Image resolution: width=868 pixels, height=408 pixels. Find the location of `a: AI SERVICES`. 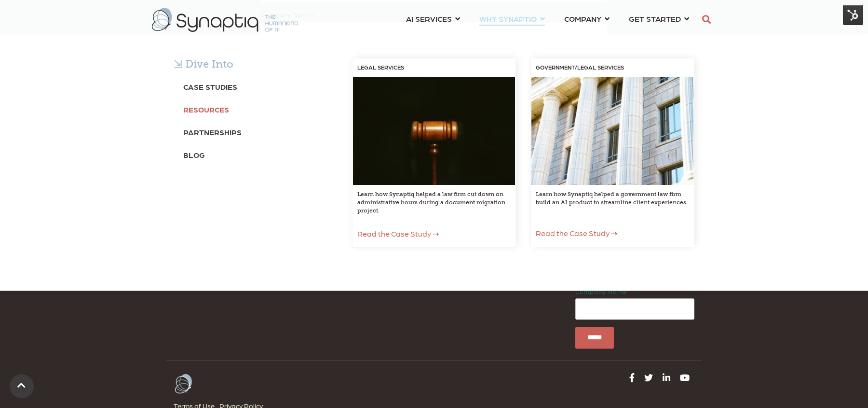

a: AI SERVICES is located at coordinates (433, 18).